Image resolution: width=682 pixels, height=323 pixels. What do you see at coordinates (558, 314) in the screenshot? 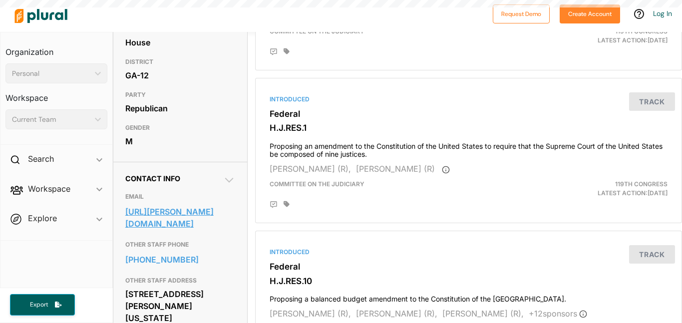
I see `span: + 12 sponsor s` at bounding box center [558, 314].